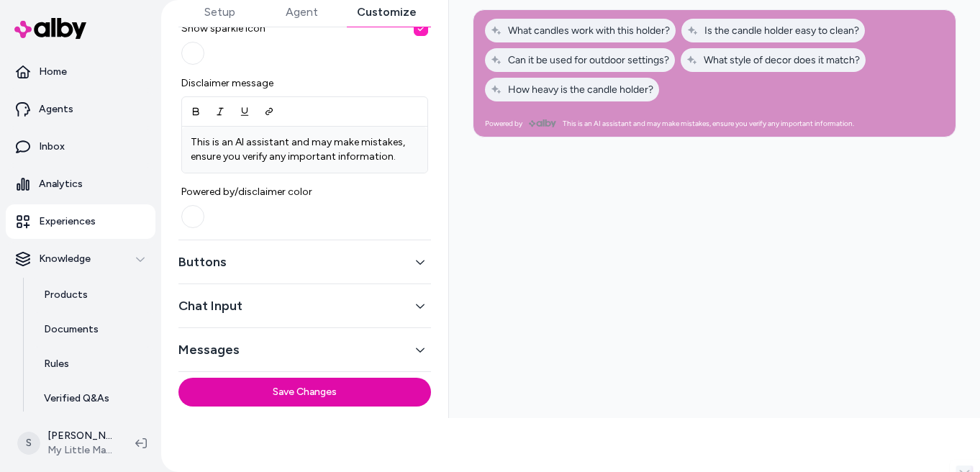  Describe the element at coordinates (305, 125) in the screenshot. I see `div: Disclaimer message` at that location.